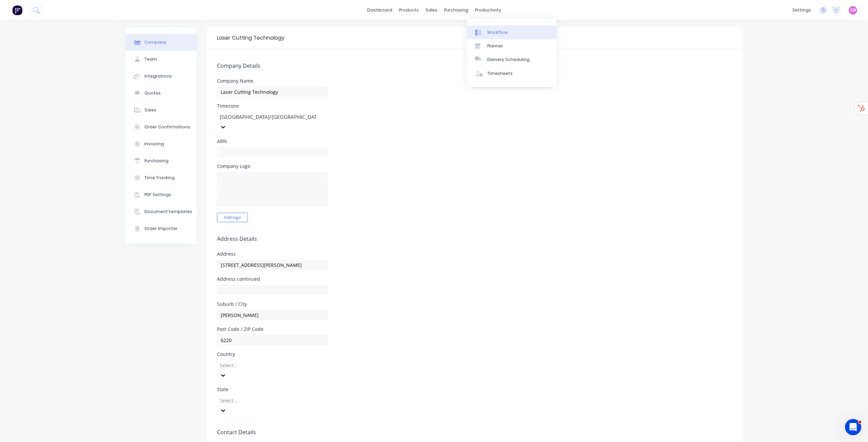 Image resolution: width=868 pixels, height=442 pixels. Describe the element at coordinates (497, 32) in the screenshot. I see `div: Workflow` at that location.